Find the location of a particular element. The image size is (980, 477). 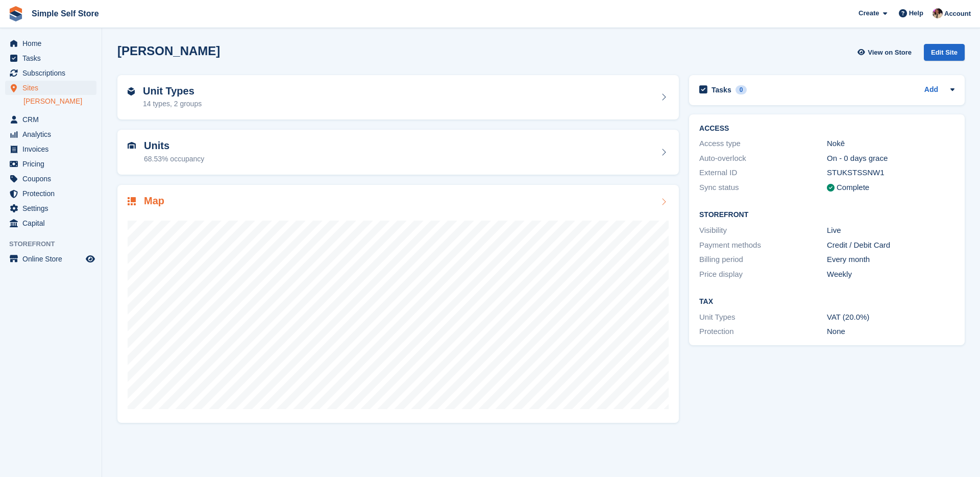

h2: Units is located at coordinates (174, 145).